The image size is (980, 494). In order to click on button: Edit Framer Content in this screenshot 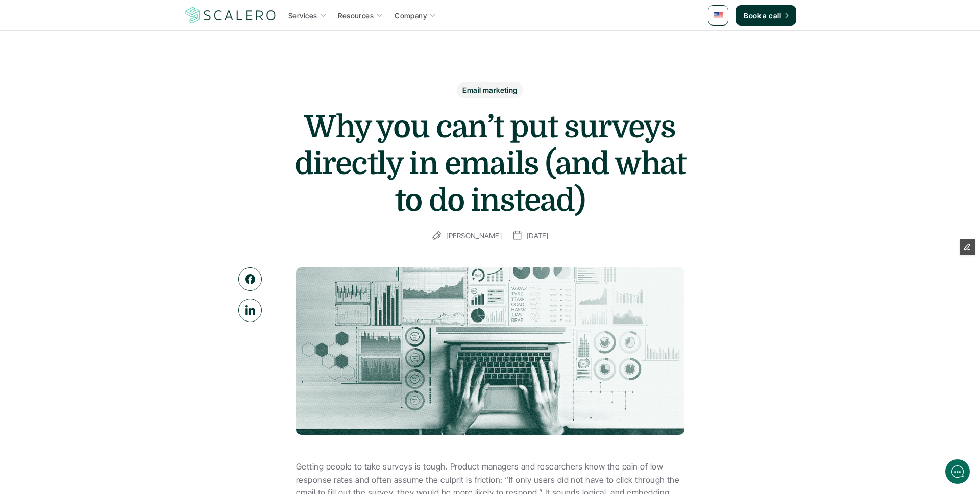, I will do `click(968, 247)`.